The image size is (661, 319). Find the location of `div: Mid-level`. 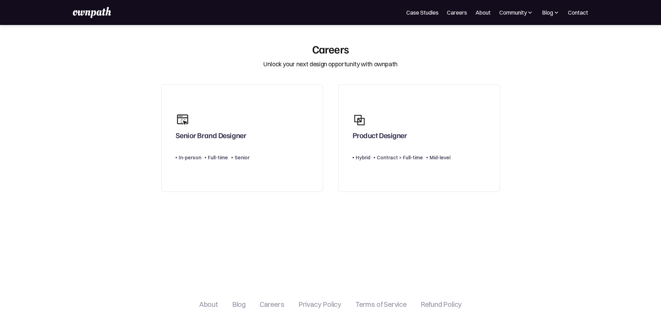

div: Mid-level is located at coordinates (440, 158).